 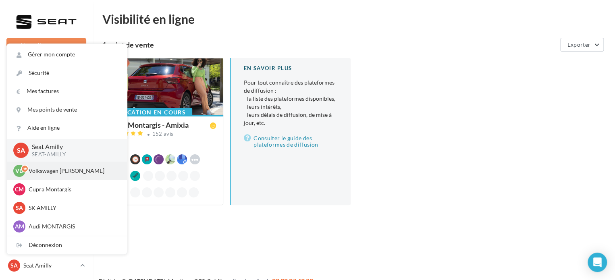 What do you see at coordinates (46, 233) in the screenshot?
I see `a: PERSONNALISATION PRINT` at bounding box center [46, 233].